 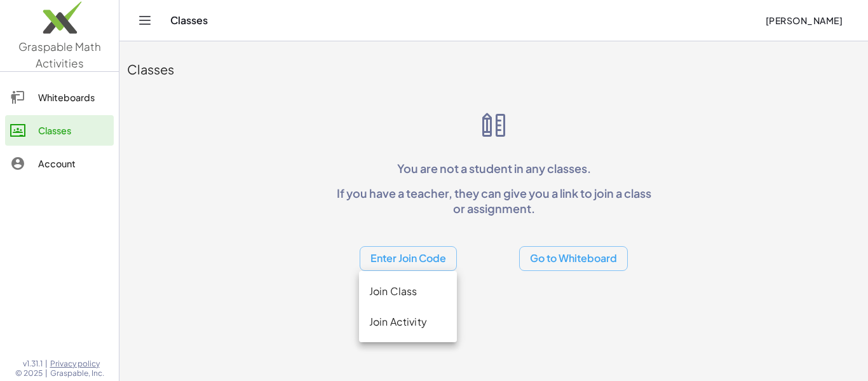 I want to click on div: Account, so click(x=73, y=164).